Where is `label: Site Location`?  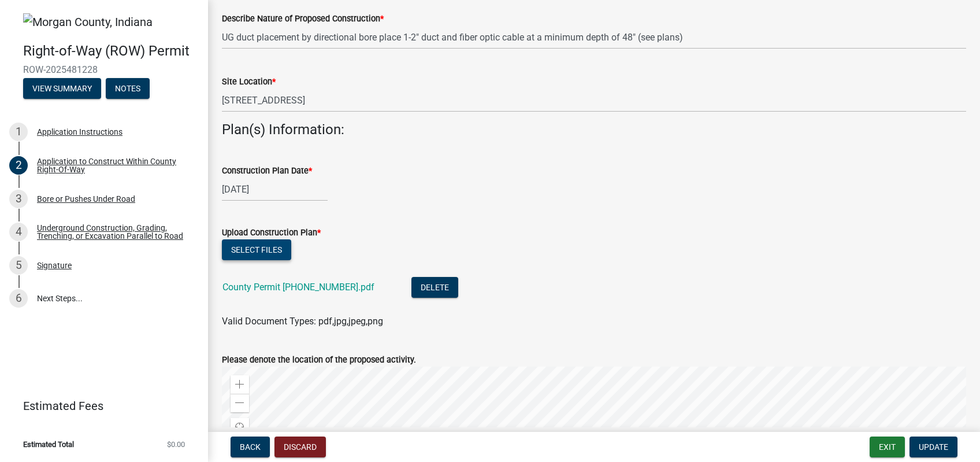 label: Site Location is located at coordinates (249, 82).